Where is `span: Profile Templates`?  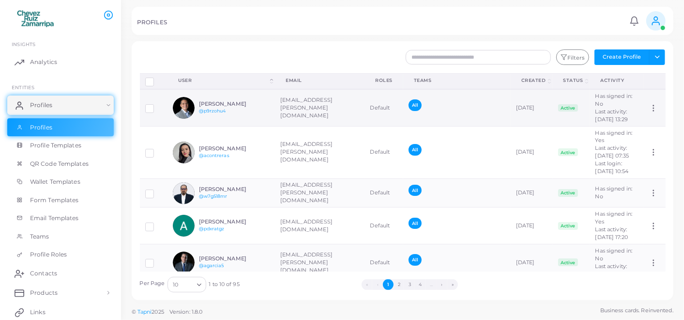
span: Profile Templates is located at coordinates (56, 145).